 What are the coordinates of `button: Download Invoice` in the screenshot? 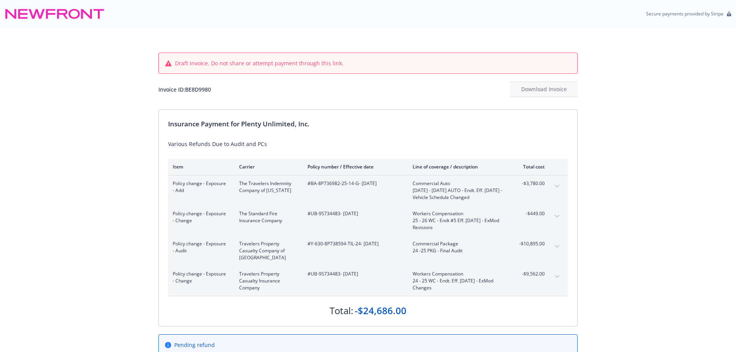 It's located at (544, 89).